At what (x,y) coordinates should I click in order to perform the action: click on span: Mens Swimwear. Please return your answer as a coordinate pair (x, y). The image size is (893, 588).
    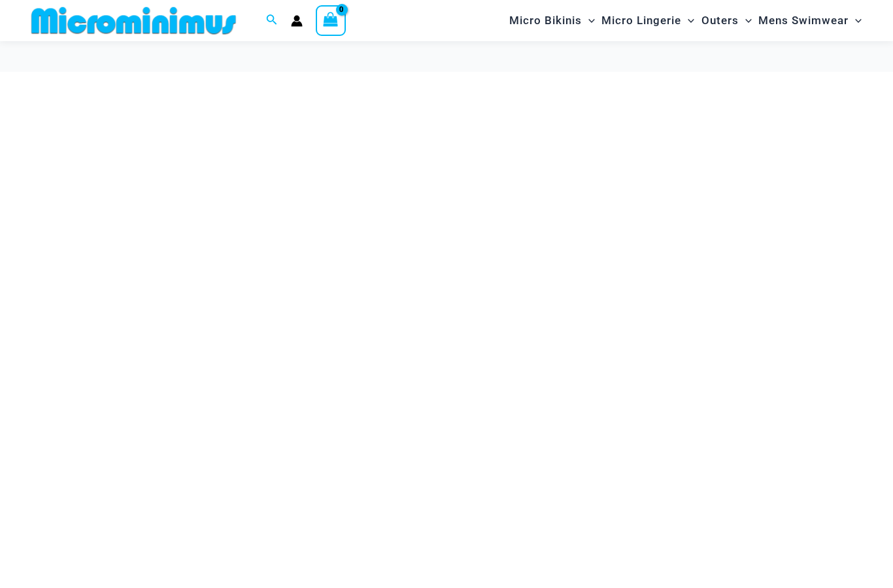
    Looking at the image, I should click on (803, 21).